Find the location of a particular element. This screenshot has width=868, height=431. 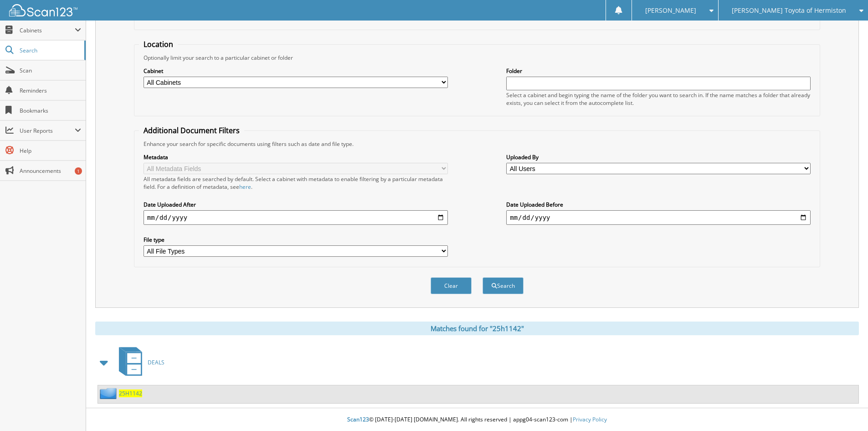

span: Scan123 is located at coordinates (358, 419).